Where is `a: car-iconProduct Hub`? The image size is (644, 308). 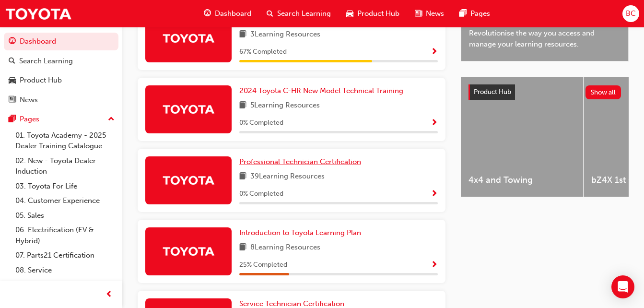
a: car-iconProduct Hub is located at coordinates (373, 13).